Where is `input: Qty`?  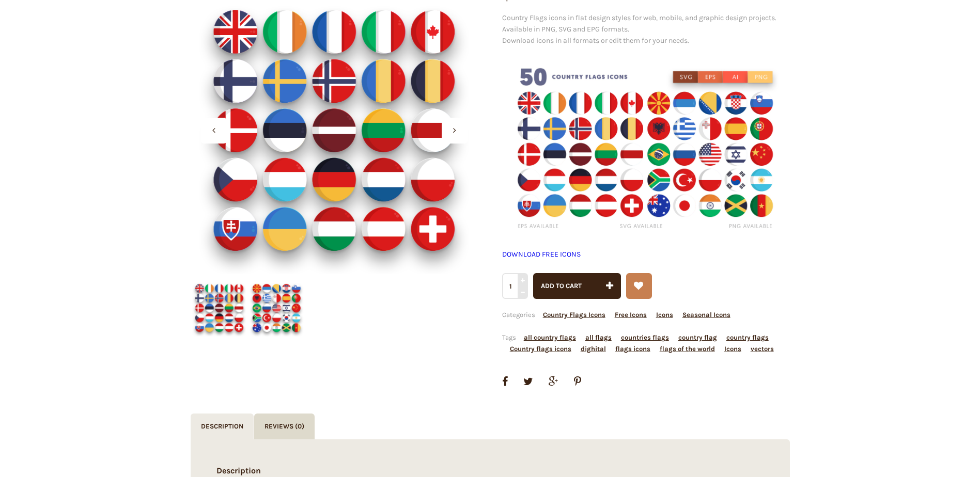
input: Qty is located at coordinates (514, 286).